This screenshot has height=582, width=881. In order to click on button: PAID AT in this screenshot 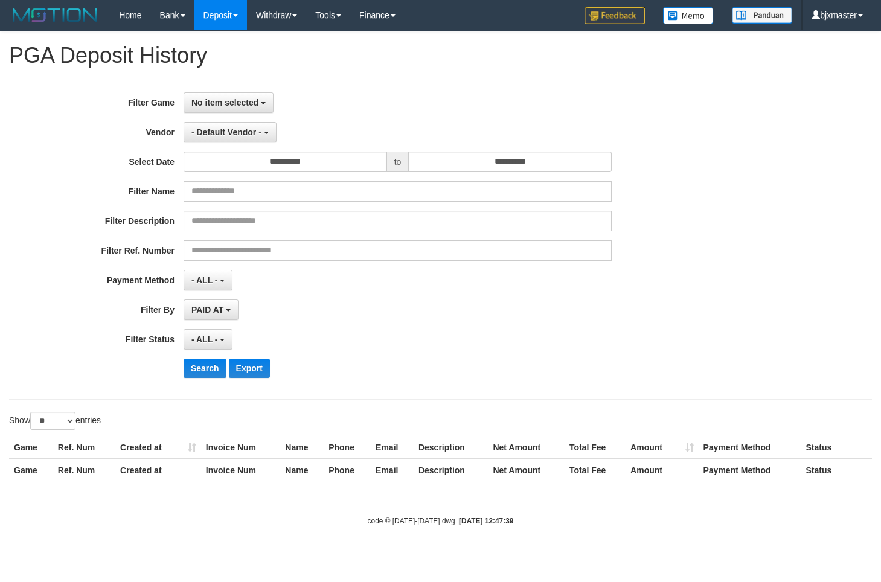, I will do `click(211, 310)`.